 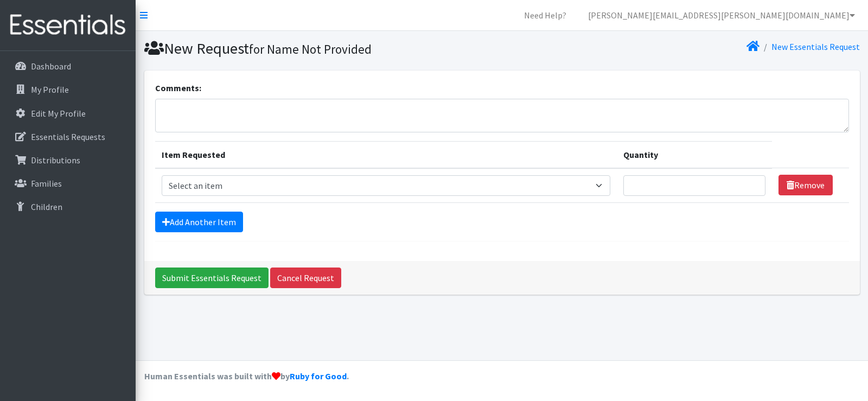 What do you see at coordinates (68, 207) in the screenshot?
I see `a: Children` at bounding box center [68, 207].